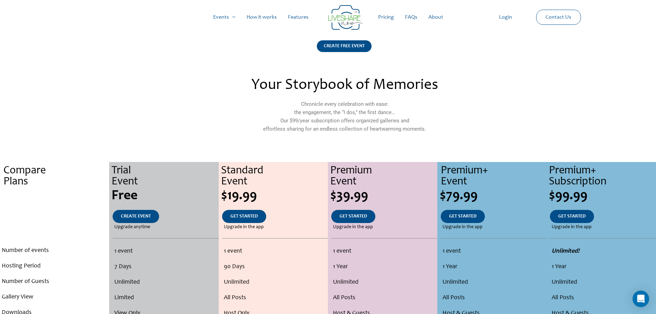 The height and width of the screenshot is (314, 656). Describe the element at coordinates (298, 17) in the screenshot. I see `a: Features` at that location.